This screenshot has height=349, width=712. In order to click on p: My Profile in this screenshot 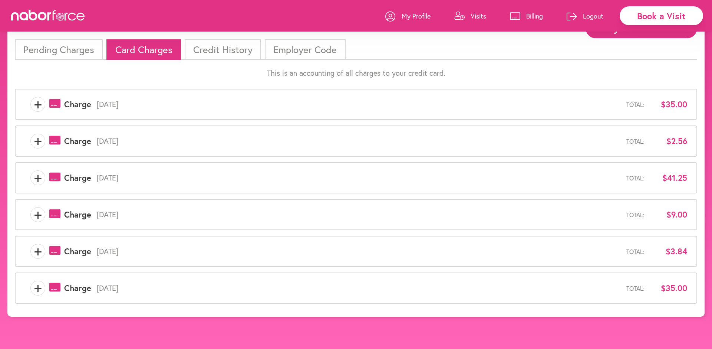, I will do `click(416, 16)`.